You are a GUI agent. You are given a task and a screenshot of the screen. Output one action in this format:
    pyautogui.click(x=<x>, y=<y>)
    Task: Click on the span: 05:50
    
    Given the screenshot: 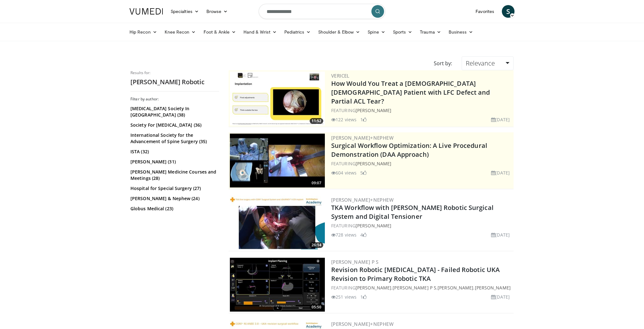 What is the action you would take?
    pyautogui.click(x=316, y=307)
    